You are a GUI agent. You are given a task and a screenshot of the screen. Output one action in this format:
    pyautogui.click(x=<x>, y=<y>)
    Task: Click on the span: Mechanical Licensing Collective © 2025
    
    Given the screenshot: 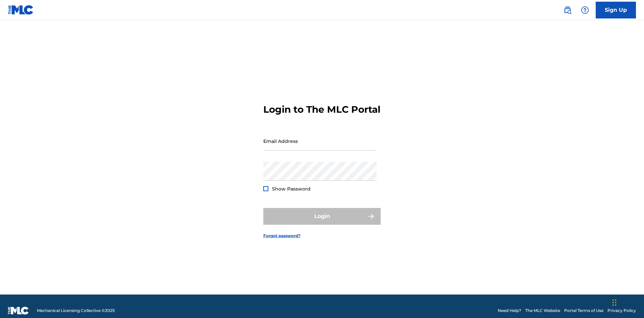 What is the action you would take?
    pyautogui.click(x=76, y=311)
    